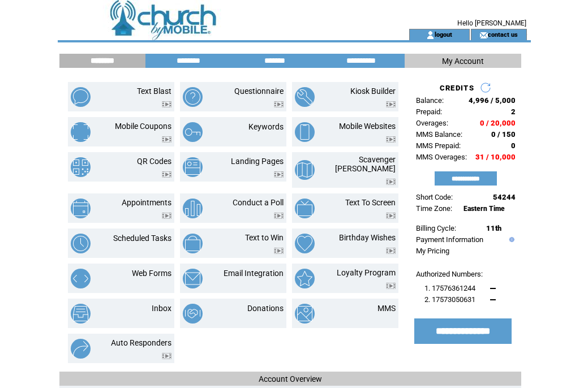 The image size is (588, 388). What do you see at coordinates (367, 237) in the screenshot?
I see `a: Birthday Wishes` at bounding box center [367, 237].